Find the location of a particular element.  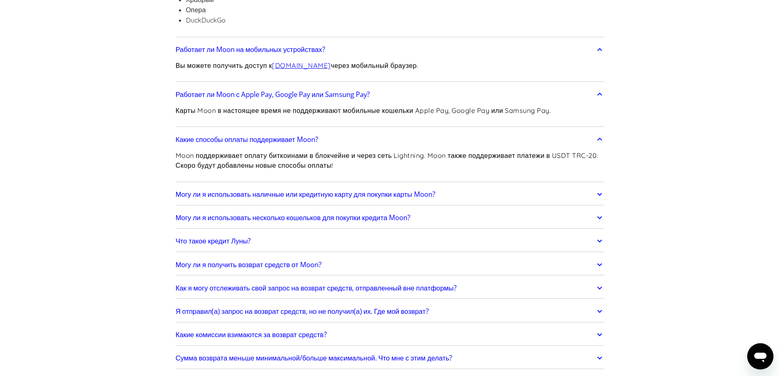

a: Сумма возврата меньше минимальной/больше максимальной. Что мне с этим делать? is located at coordinates (390, 358).